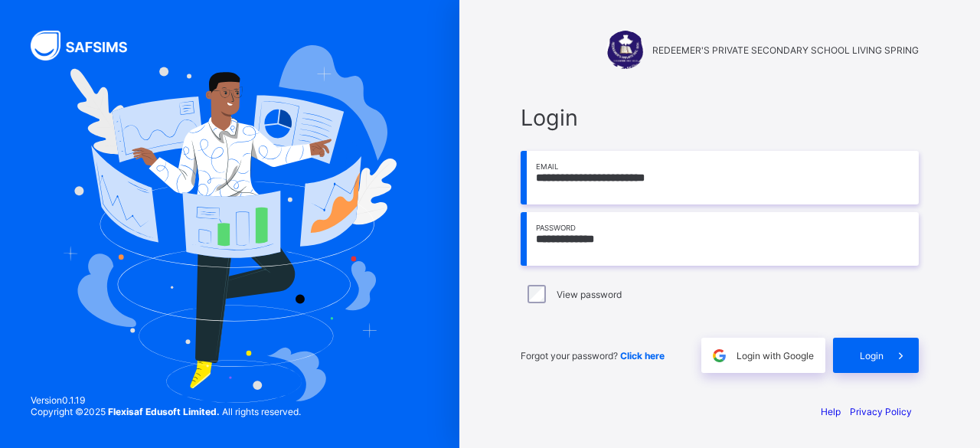 This screenshot has width=980, height=448. I want to click on img: google.396cfc9801f0270233282035f929180a.svg, so click(719, 355).